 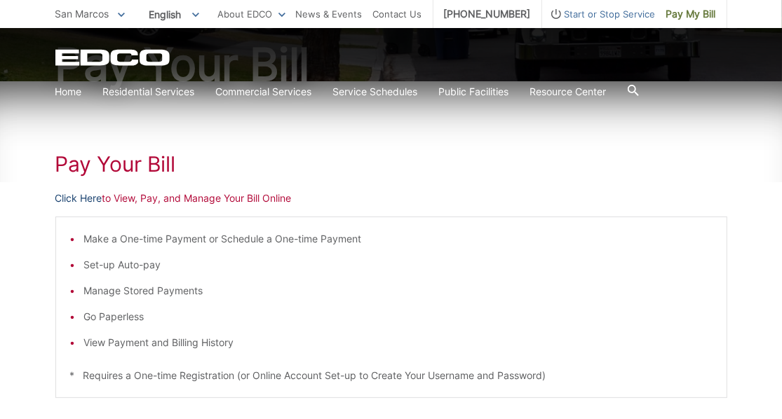 I want to click on span: San Marcos, so click(x=82, y=13).